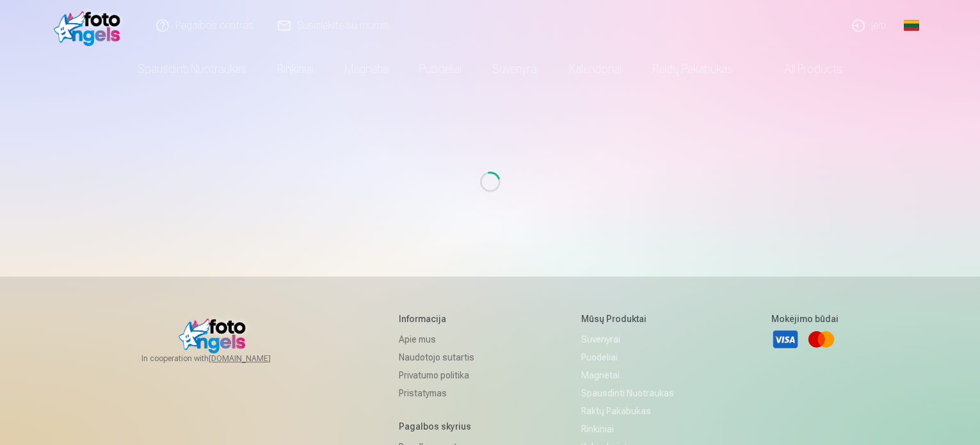 Image resolution: width=980 pixels, height=445 pixels. What do you see at coordinates (595, 70) in the screenshot?
I see `a: Kalendoriai` at bounding box center [595, 70].